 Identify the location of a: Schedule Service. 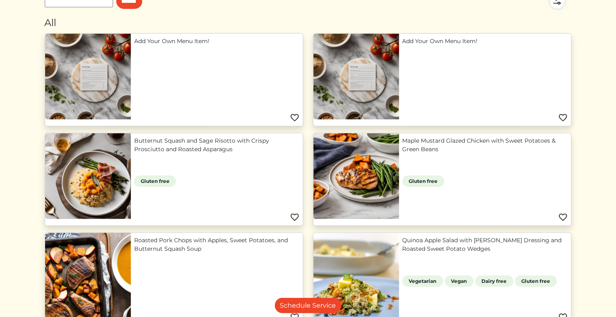
(308, 306).